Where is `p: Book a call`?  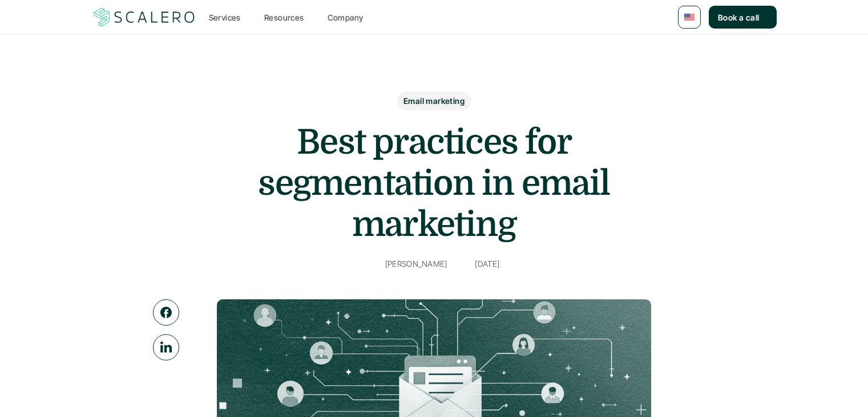
p: Book a call is located at coordinates (739, 17).